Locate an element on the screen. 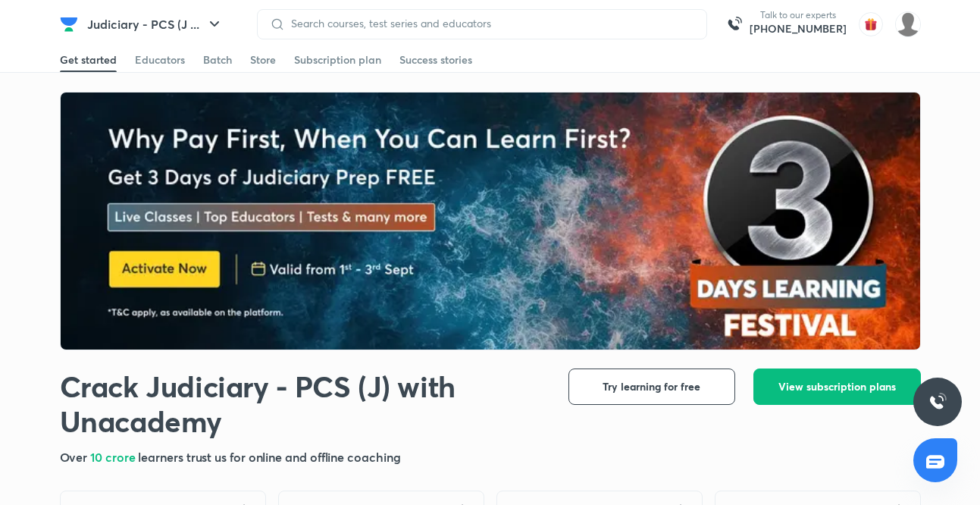  a: Subscription plan is located at coordinates (337, 60).